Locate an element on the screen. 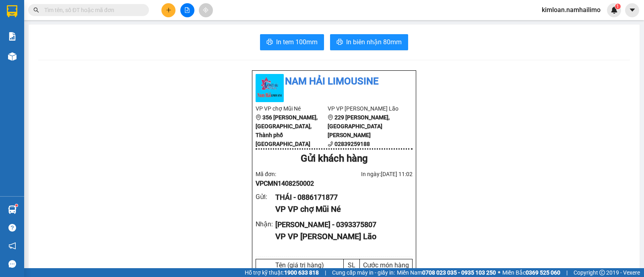  span: caret-down is located at coordinates (632, 10).